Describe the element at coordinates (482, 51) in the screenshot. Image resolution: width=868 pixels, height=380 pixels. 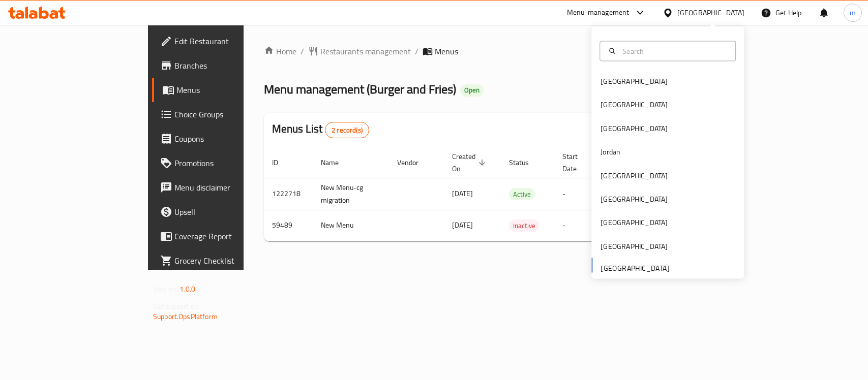
I see `nav: breadcrumb` at that location.